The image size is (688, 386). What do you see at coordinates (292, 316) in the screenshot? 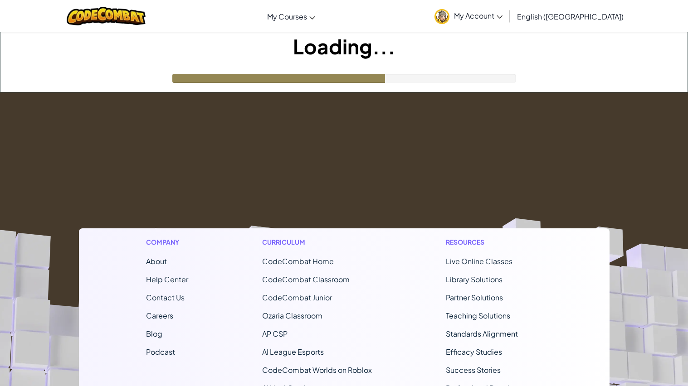
I see `a: Ozaria Classroom` at bounding box center [292, 316].